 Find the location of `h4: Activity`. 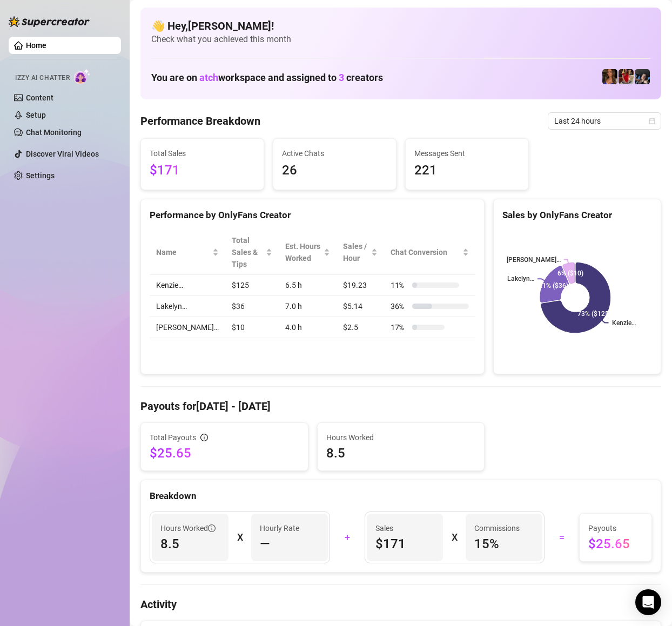

h4: Activity is located at coordinates (401, 605).